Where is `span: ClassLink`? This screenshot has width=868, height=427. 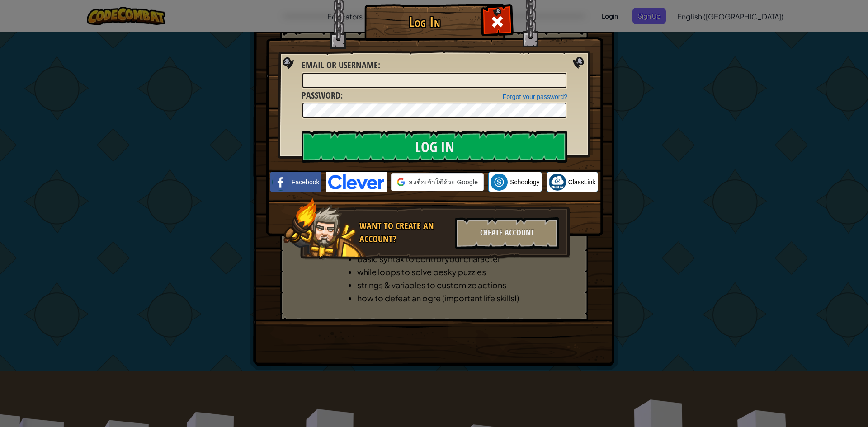 span: ClassLink is located at coordinates (582, 182).